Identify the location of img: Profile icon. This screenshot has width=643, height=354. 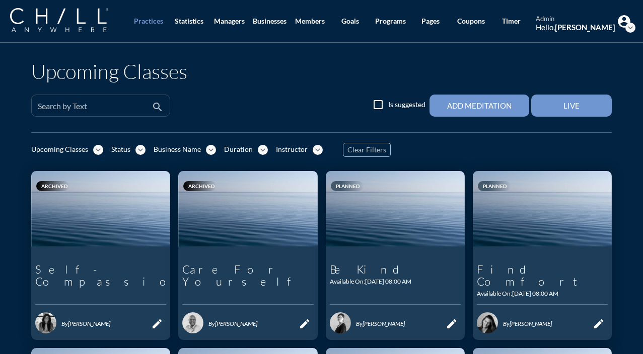
(624, 21).